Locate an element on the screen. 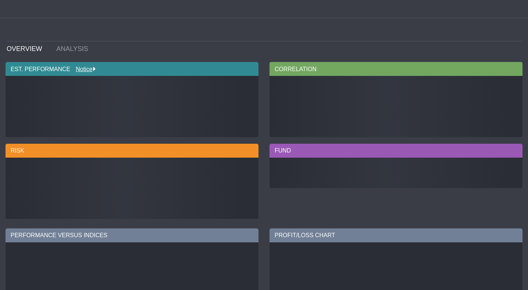  a: OVERVIEW is located at coordinates (26, 49).